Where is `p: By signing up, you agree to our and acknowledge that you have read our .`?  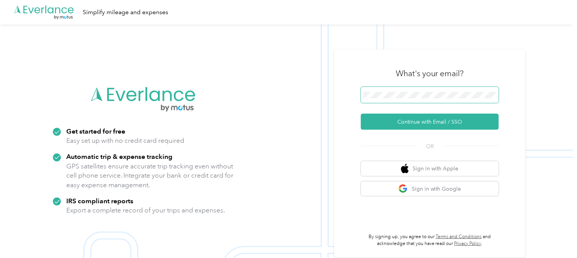 p: By signing up, you agree to our and acknowledge that you have read our . is located at coordinates (430, 240).